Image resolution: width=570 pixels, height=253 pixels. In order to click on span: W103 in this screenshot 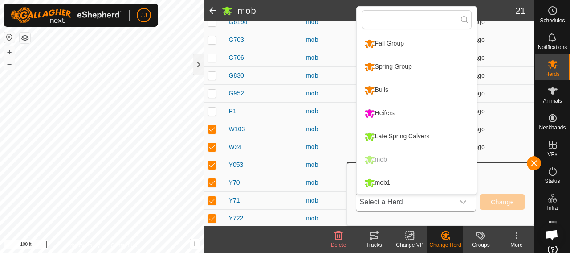, I will do `click(237, 129)`.